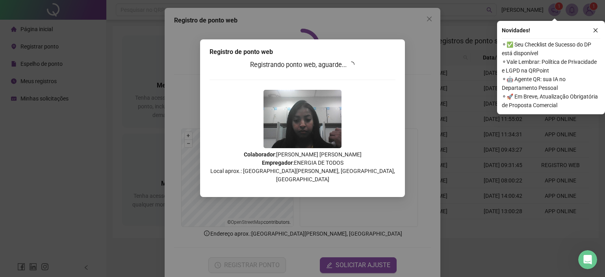 Image resolution: width=605 pixels, height=277 pixels. What do you see at coordinates (351, 65) in the screenshot?
I see `span: loading` at bounding box center [351, 65].